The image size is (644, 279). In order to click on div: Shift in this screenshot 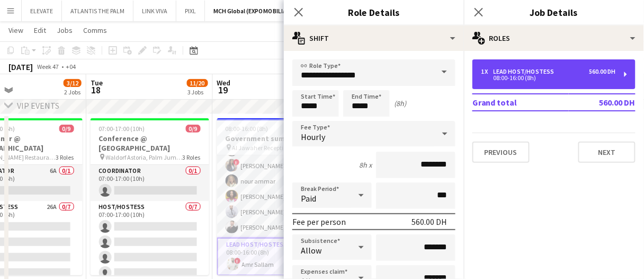, I will do `click(374, 38)`.